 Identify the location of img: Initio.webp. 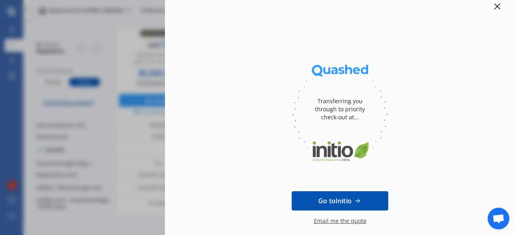
(340, 152).